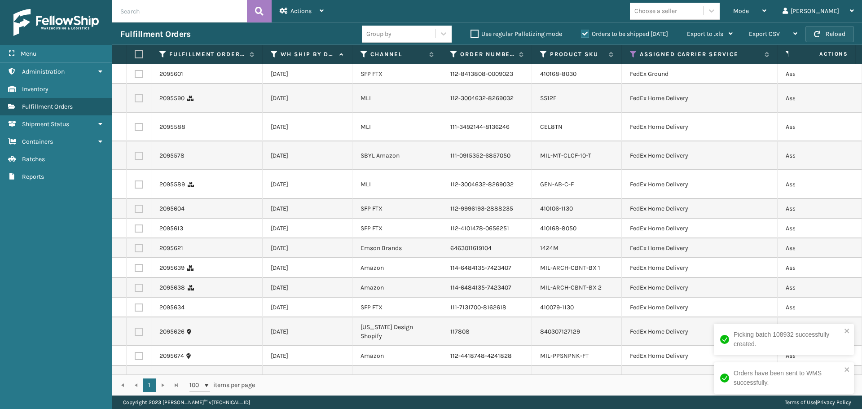 The image size is (862, 409). Describe the element at coordinates (155, 34) in the screenshot. I see `h3: Fulfillment Orders` at that location.